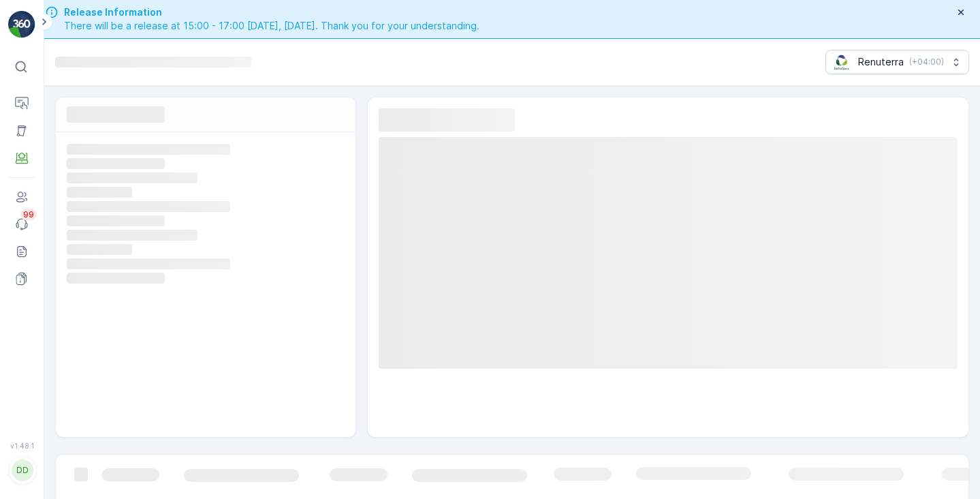 The width and height of the screenshot is (980, 499). Describe the element at coordinates (22, 470) in the screenshot. I see `button: DD` at that location.